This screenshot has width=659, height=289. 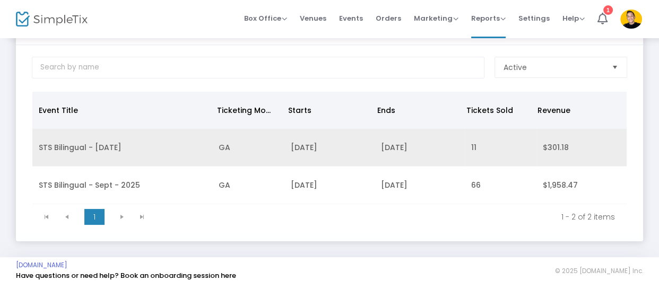 I want to click on td: STS Bilingual - Sept - 2025, so click(x=122, y=185).